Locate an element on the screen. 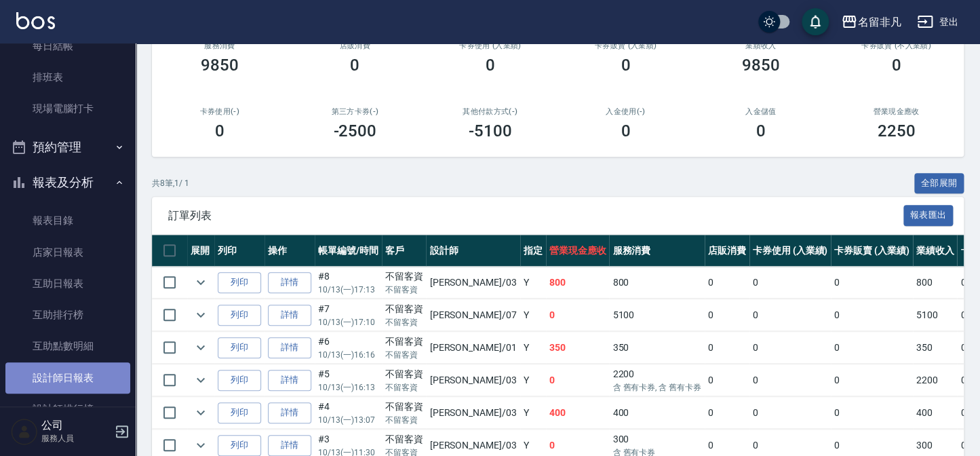 This screenshot has width=980, height=456. button: save is located at coordinates (815, 22).